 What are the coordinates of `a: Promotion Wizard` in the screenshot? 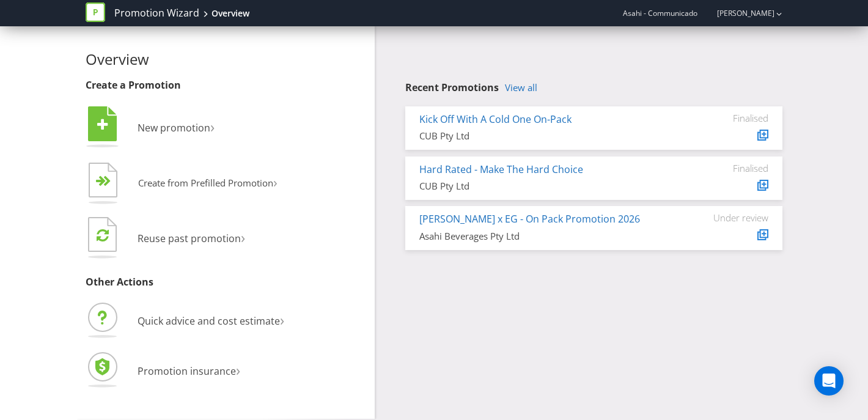 It's located at (157, 13).